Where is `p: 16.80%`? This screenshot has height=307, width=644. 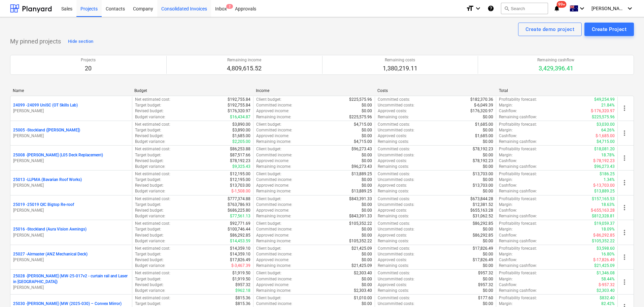 p: 16.80% is located at coordinates (608, 254).